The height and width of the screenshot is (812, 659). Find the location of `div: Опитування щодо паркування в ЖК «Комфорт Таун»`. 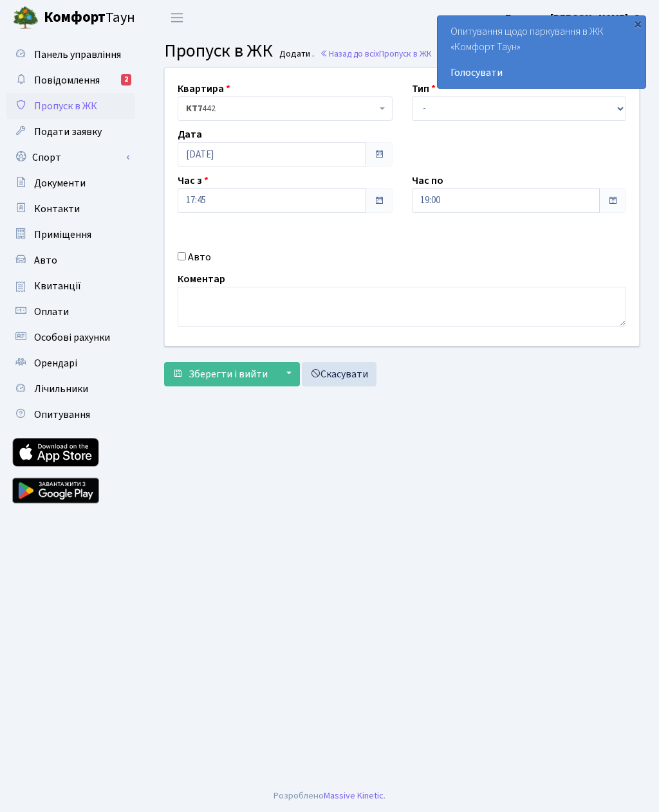

div: Опитування щодо паркування в ЖК «Комфорт Таун» is located at coordinates (541, 52).